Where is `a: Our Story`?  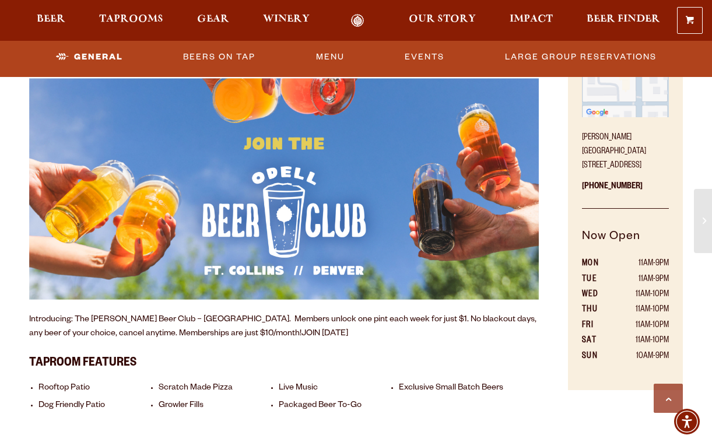
a: Our Story is located at coordinates (442, 20).